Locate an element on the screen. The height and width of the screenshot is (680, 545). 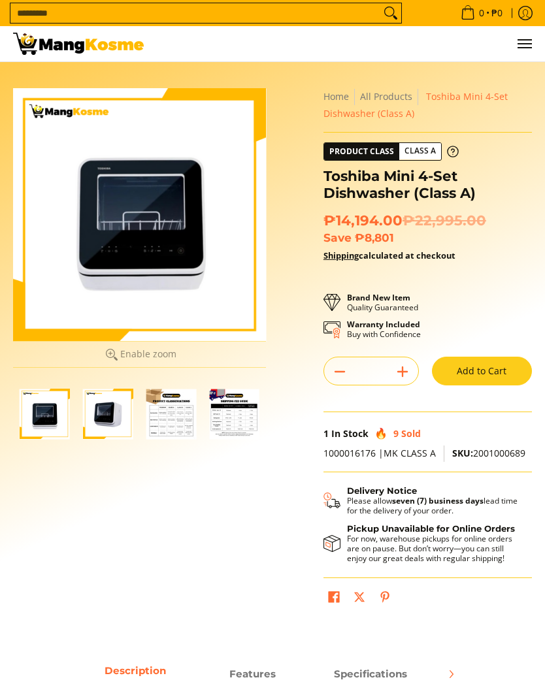
button: Shipping & Delivery is located at coordinates (420, 500).